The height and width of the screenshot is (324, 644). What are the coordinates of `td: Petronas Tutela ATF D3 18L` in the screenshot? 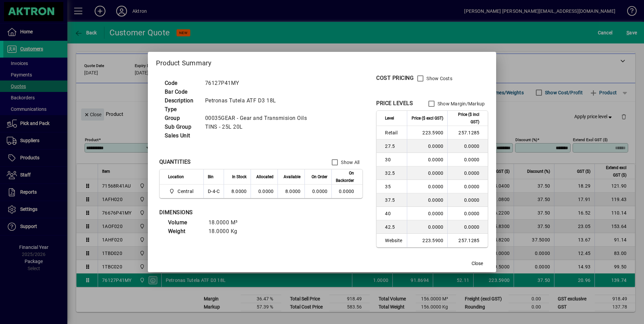 It's located at (258, 101).